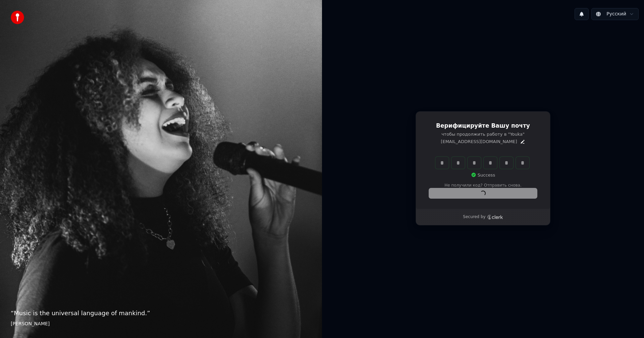 The height and width of the screenshot is (338, 644). I want to click on p: Secured by, so click(474, 217).